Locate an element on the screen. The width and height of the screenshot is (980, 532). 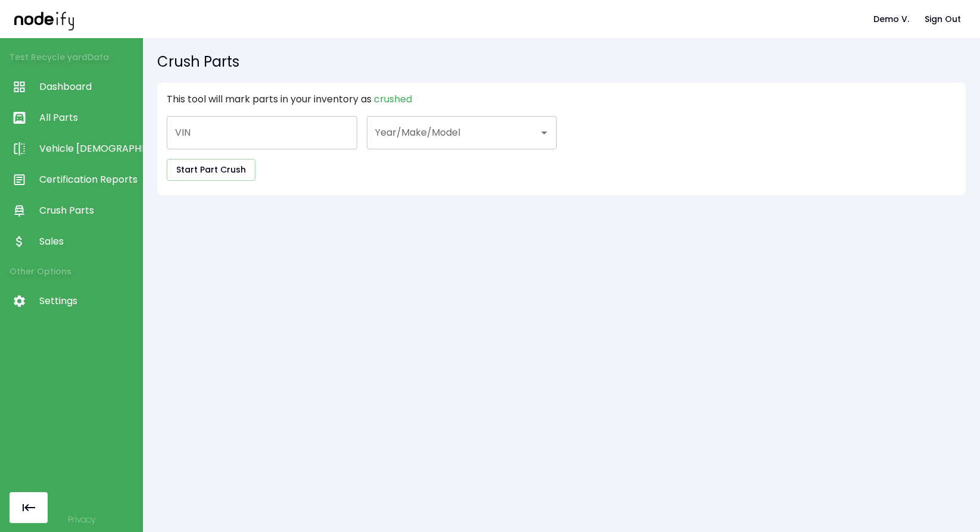
button: Sign Out is located at coordinates (942, 19).